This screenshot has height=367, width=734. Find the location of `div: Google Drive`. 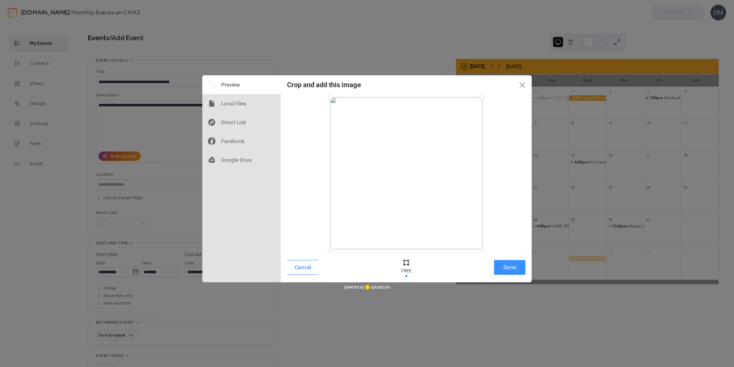

div: Google Drive is located at coordinates (241, 160).